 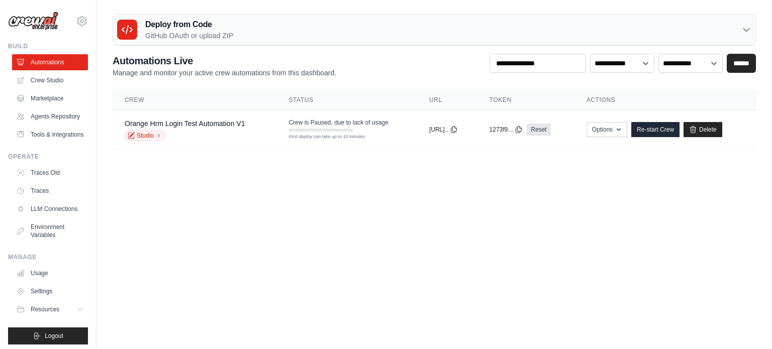 I want to click on a: Reset, so click(x=538, y=130).